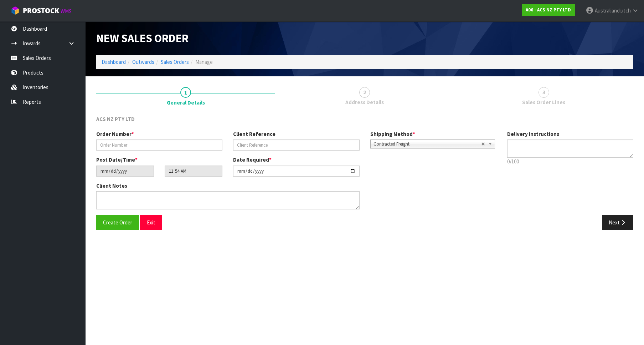  What do you see at coordinates (204, 62) in the screenshot?
I see `span: Manage` at bounding box center [204, 62].